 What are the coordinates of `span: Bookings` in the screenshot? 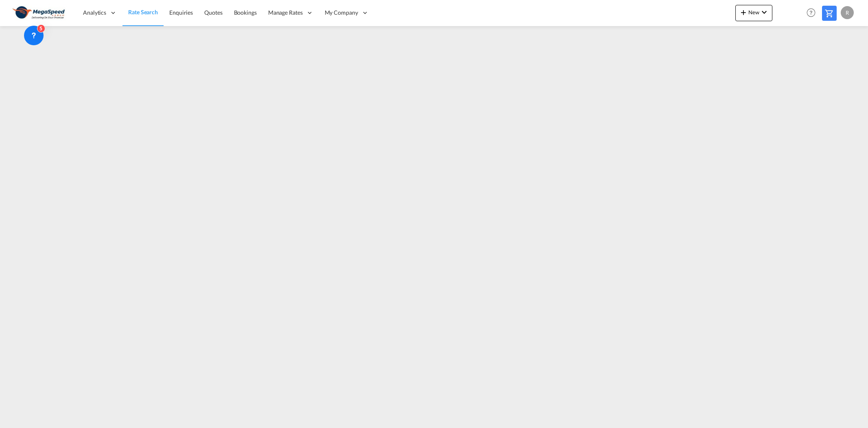 It's located at (246, 12).